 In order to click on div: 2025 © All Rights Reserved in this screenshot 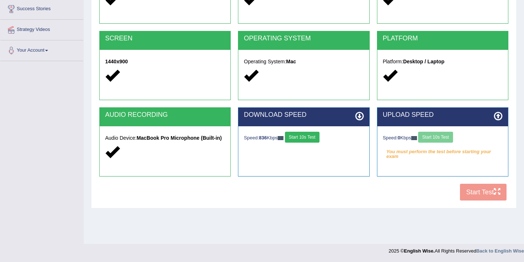, I will do `click(456, 249)`.